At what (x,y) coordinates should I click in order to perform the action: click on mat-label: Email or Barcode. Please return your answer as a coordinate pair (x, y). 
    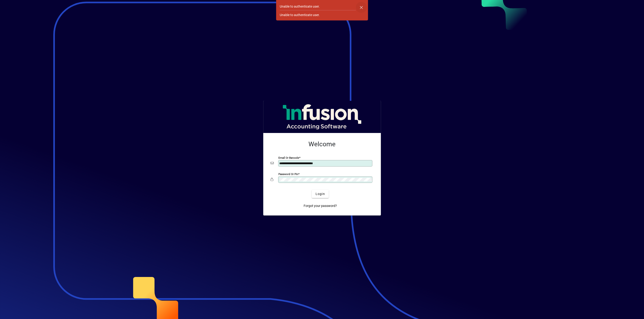
    Looking at the image, I should click on (289, 158).